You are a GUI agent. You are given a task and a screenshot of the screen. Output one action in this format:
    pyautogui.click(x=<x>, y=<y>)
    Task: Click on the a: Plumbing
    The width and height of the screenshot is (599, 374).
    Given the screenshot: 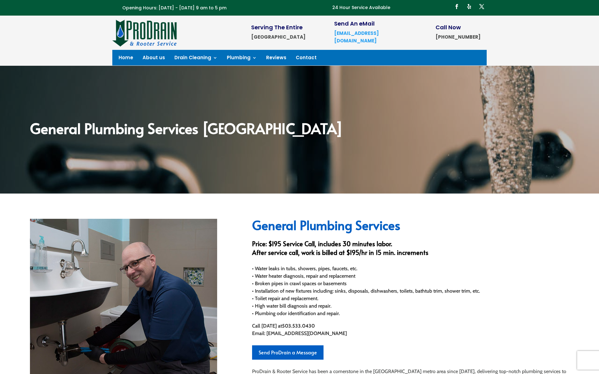 What is the action you would take?
    pyautogui.click(x=242, y=59)
    